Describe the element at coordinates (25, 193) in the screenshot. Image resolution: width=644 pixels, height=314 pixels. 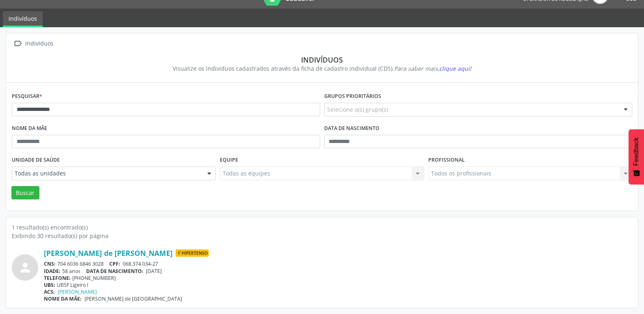
I see `button: Buscar` at that location.